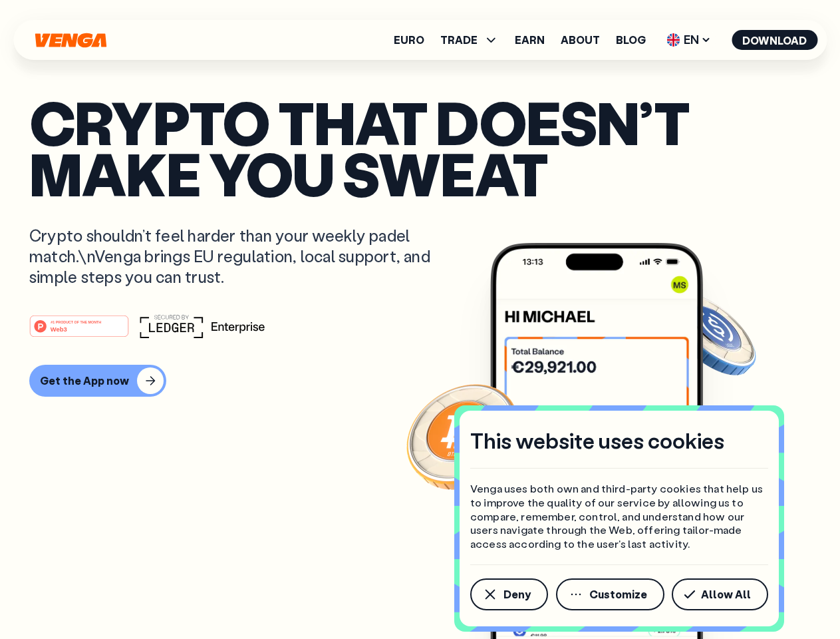 The width and height of the screenshot is (840, 639). I want to click on img: Bitcoin, so click(463, 436).